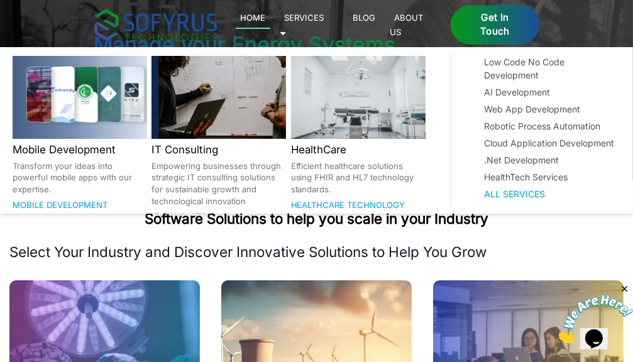 The width and height of the screenshot is (633, 362). I want to click on h2: IT Consulting, so click(219, 150).